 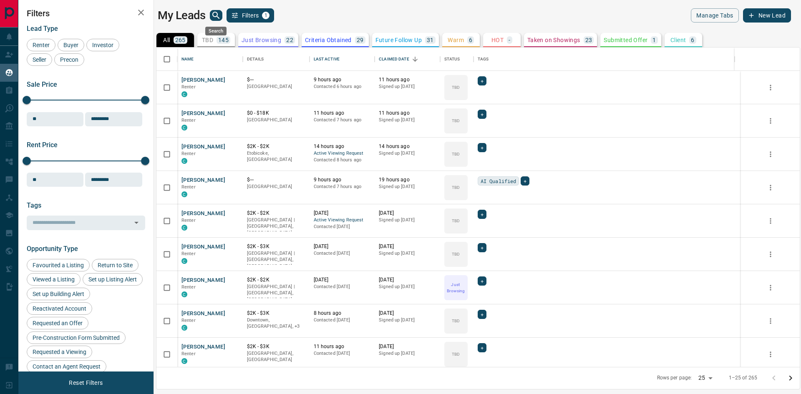 What do you see at coordinates (705, 378) in the screenshot?
I see `div: 25` at bounding box center [705, 378].